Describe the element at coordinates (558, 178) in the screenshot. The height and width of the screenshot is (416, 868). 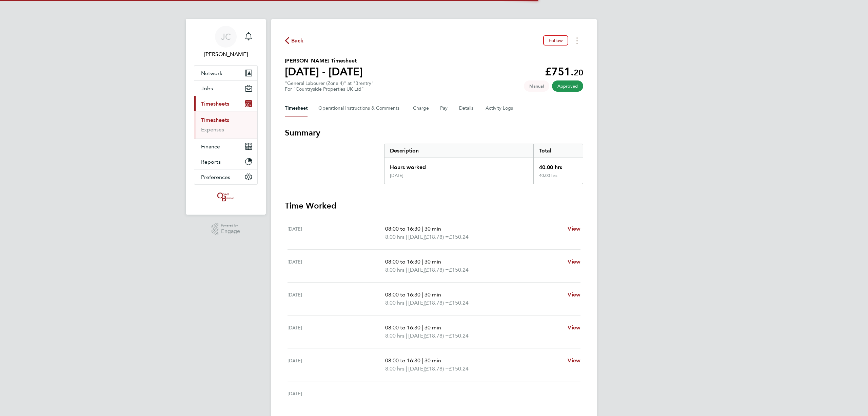
I see `div: 40.00 hrs` at that location.